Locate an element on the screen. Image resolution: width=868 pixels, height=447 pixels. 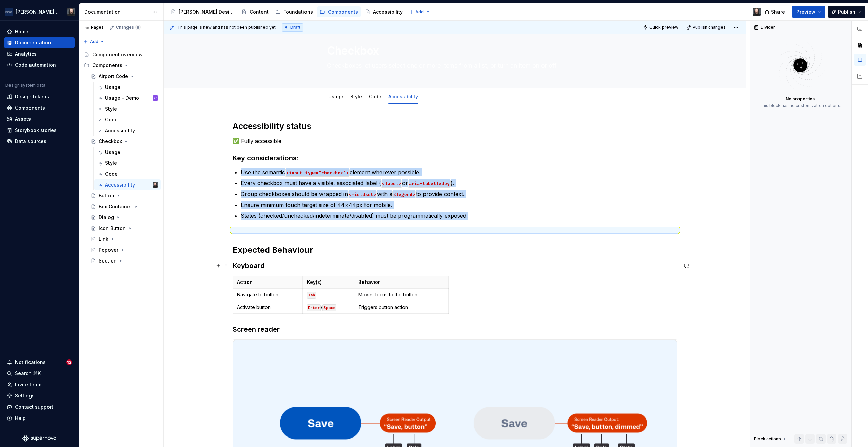
a: Usage - DemoSP is located at coordinates (128, 98).